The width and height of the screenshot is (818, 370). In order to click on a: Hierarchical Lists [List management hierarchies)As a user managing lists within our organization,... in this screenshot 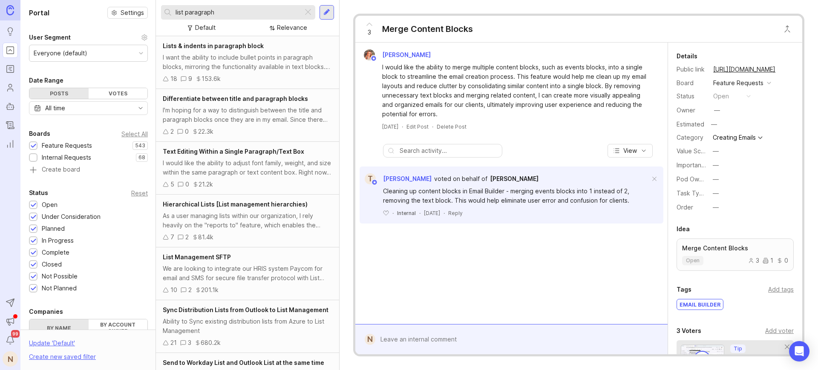, I will do `click(247, 221)`.